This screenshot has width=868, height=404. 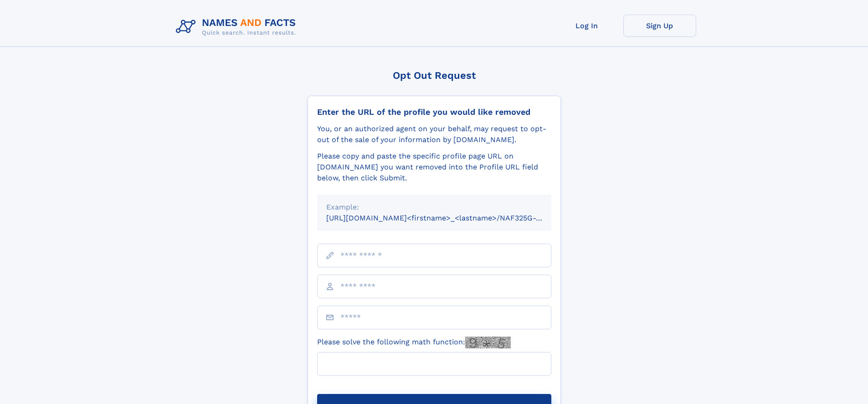 What do you see at coordinates (434, 134) in the screenshot?
I see `div: You, or an authorized agent on your behalf, may request to opt-out of the sale of your informatio...` at bounding box center [434, 134].